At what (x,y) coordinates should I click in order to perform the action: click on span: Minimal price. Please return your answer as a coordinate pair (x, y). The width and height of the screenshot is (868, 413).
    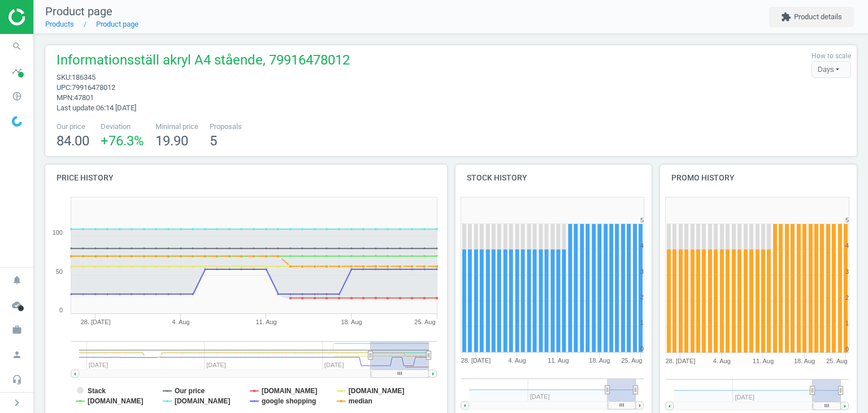
    Looking at the image, I should click on (177, 127).